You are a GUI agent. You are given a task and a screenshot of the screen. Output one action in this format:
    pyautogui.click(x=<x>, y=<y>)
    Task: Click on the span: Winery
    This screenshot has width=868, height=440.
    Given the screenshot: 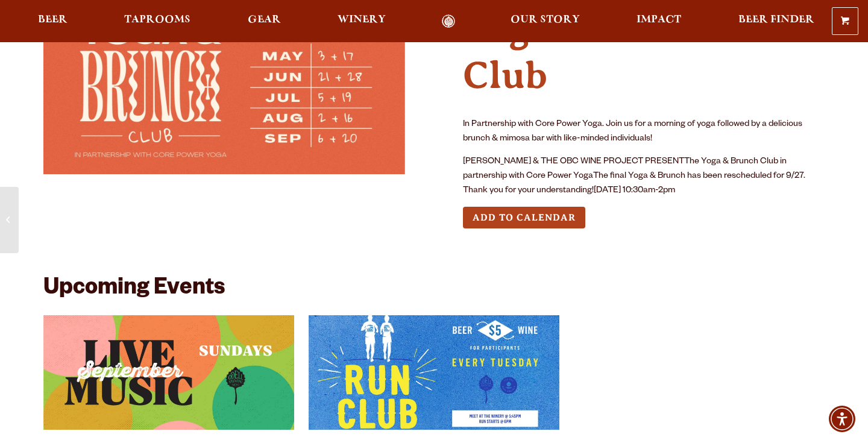 What is the action you would take?
    pyautogui.click(x=362, y=20)
    